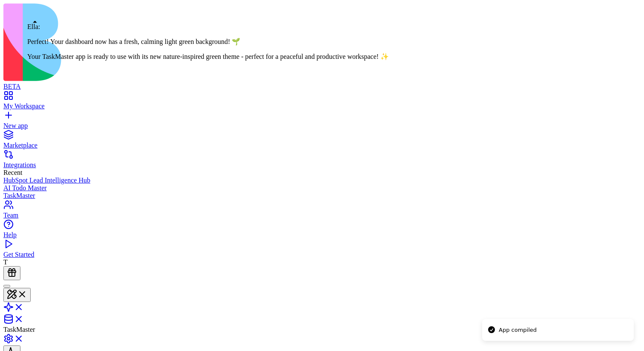  Describe the element at coordinates (322, 235) in the screenshot. I see `div: Help` at that location.